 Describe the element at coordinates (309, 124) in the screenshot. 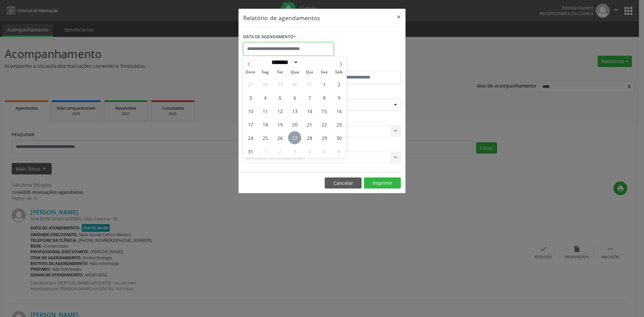

I see `span: Agosto 21, 2025` at that location.